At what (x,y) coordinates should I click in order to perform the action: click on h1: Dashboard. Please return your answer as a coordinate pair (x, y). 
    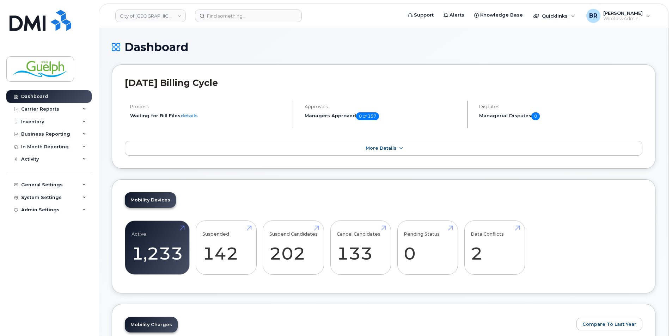
    Looking at the image, I should click on (383, 47).